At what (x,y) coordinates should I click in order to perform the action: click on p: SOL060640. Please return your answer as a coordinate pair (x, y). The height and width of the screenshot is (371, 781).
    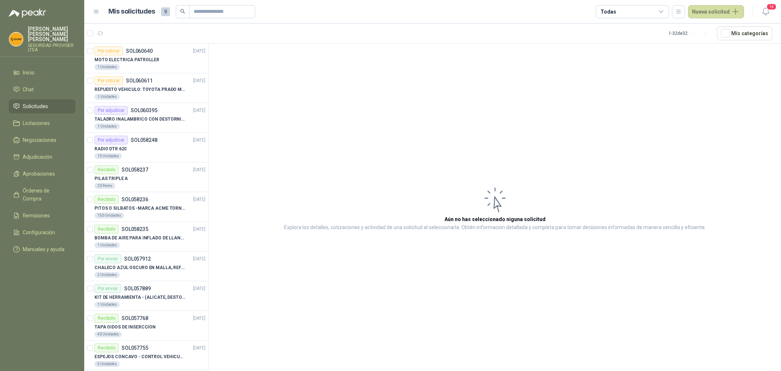
    Looking at the image, I should click on (139, 51).